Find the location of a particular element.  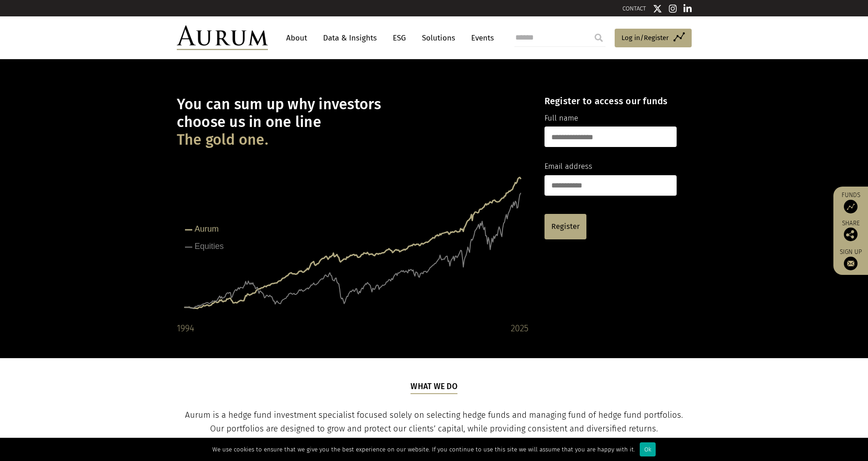

a: CONTACT is located at coordinates (634, 8).